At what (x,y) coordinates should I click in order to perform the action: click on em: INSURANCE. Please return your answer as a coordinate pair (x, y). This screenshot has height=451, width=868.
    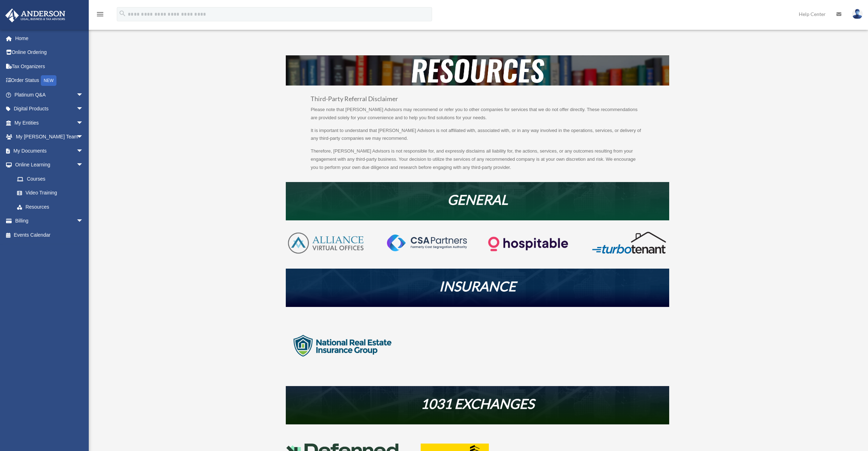
    Looking at the image, I should click on (478, 286).